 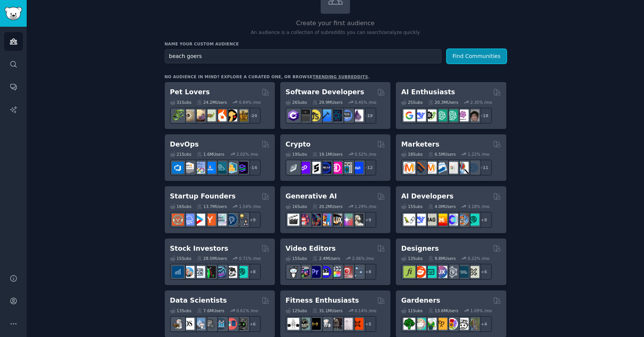 I want to click on img: gopro, so click(x=293, y=272).